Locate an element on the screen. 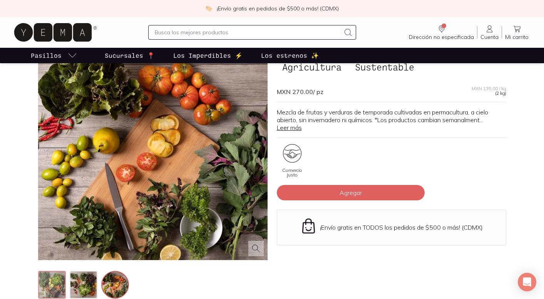  a: Dirección no especificada is located at coordinates (441, 32).